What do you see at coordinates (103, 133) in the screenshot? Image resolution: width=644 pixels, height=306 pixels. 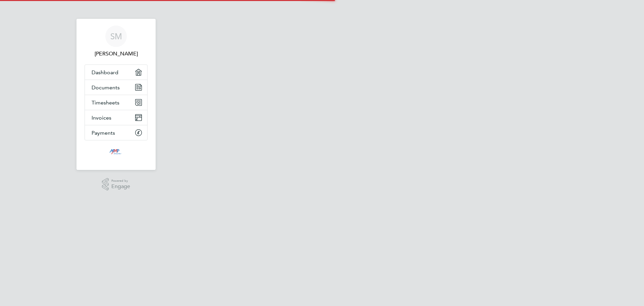 I see `span: Payments` at bounding box center [103, 133].